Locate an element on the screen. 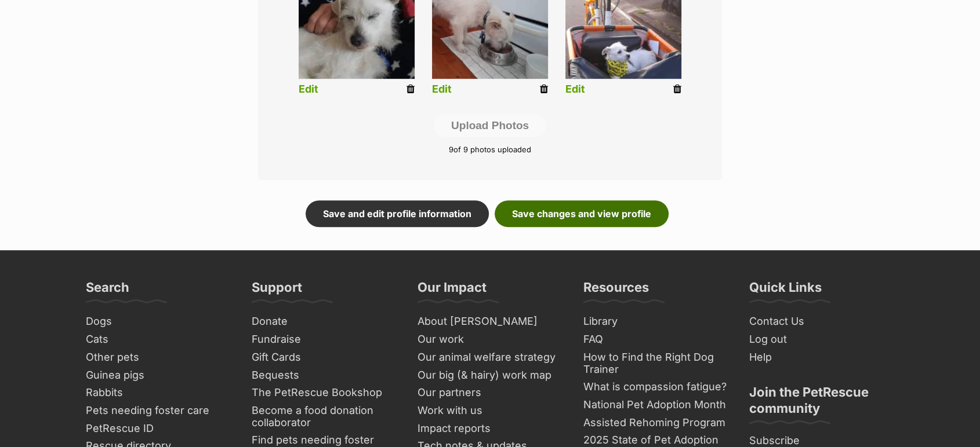 Image resolution: width=980 pixels, height=447 pixels. a: Pets needing foster care is located at coordinates (158, 411).